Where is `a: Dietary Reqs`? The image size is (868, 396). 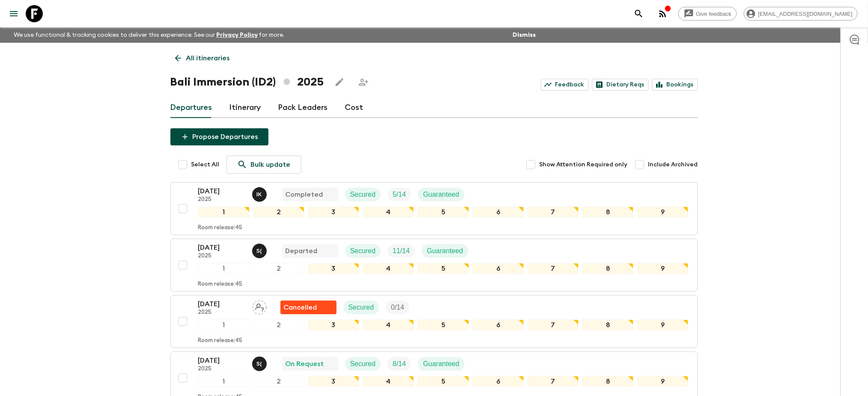 a: Dietary Reqs is located at coordinates (620, 84).